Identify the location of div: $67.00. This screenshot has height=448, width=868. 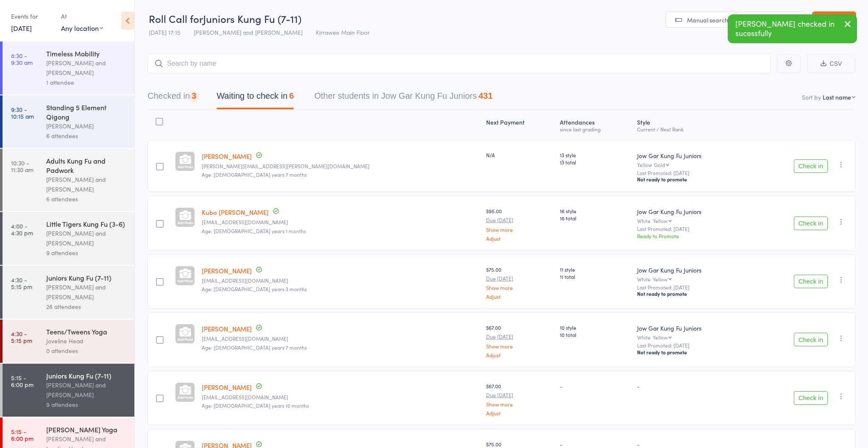
(520, 399).